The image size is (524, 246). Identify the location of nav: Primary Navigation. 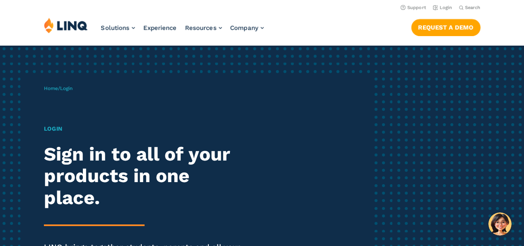
(182, 31).